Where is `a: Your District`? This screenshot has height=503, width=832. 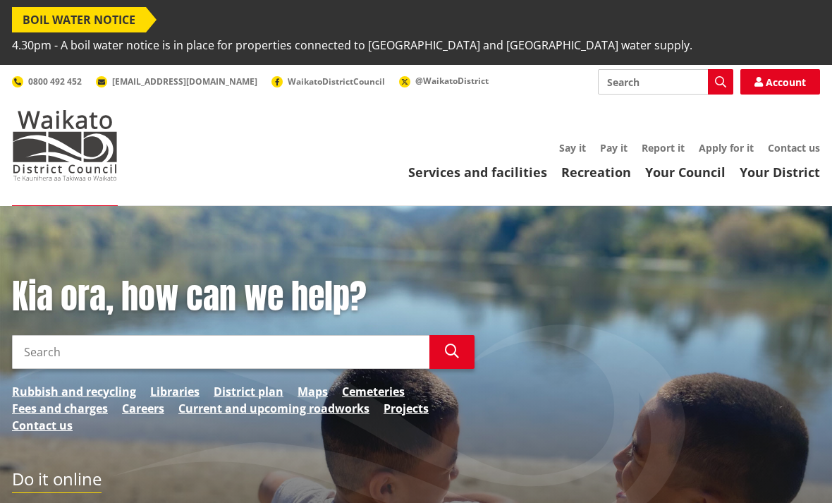 a: Your District is located at coordinates (780, 172).